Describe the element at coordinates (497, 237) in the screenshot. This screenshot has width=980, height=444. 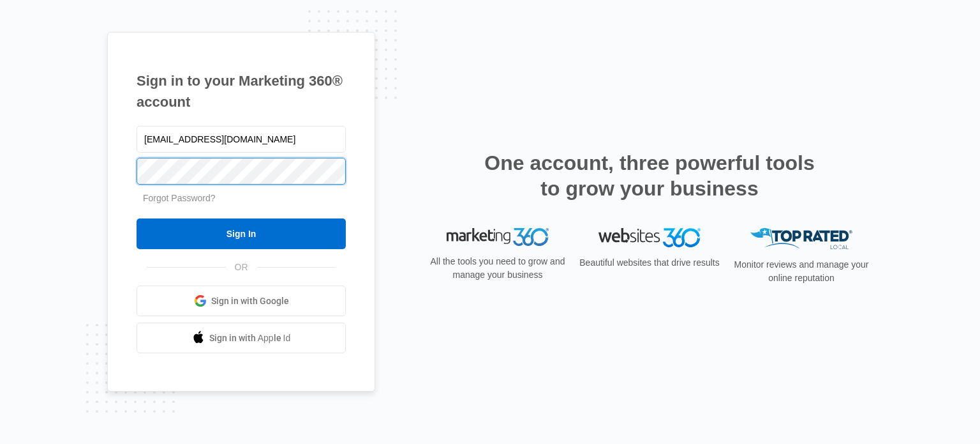
I see `img: Marketing 360` at that location.